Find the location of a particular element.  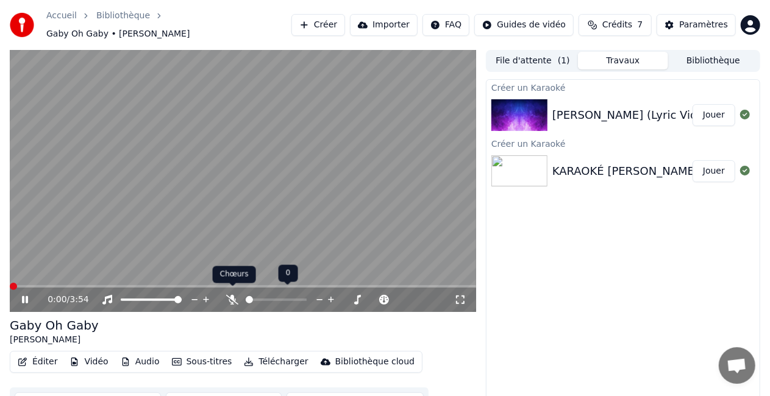

span: ( 1 ) is located at coordinates (564, 61).